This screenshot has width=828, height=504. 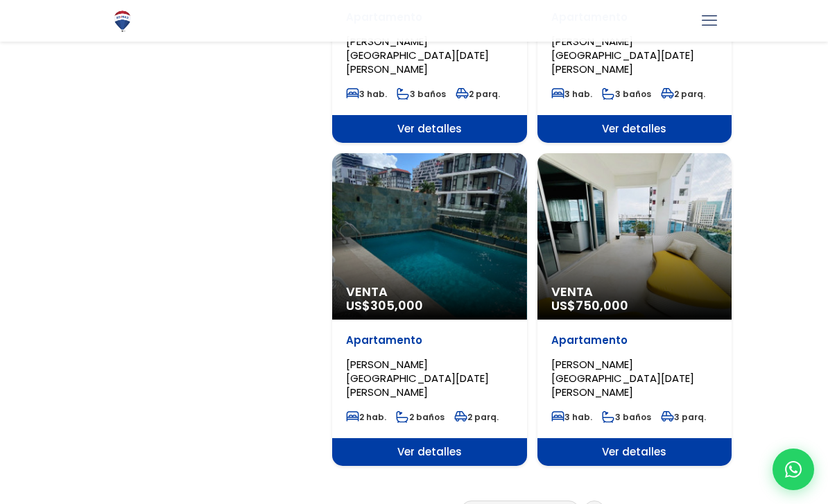 What do you see at coordinates (396, 305) in the screenshot?
I see `span: 305,000` at bounding box center [396, 305].